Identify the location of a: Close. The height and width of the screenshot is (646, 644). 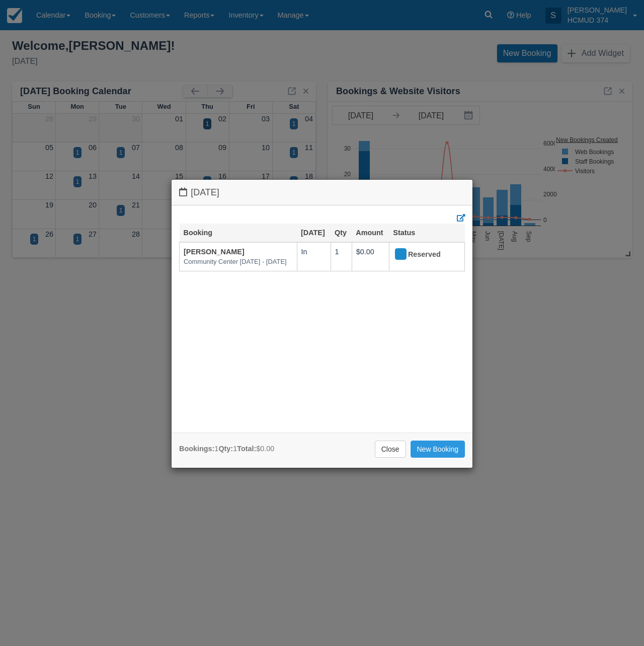
(390, 449).